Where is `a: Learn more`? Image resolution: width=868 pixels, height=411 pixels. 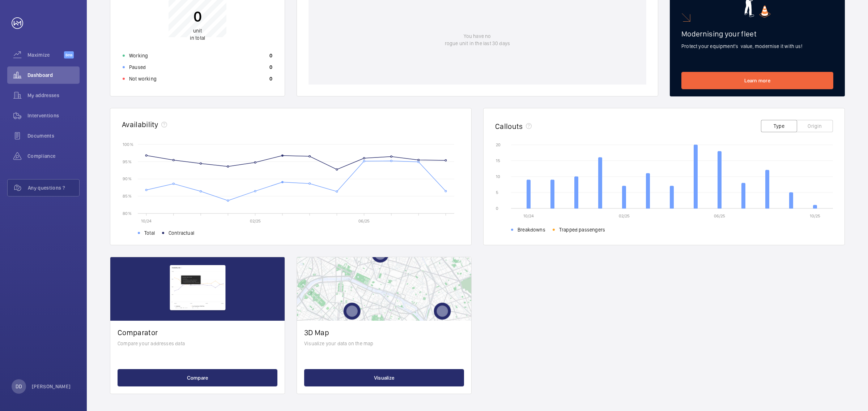 a: Learn more is located at coordinates (758, 80).